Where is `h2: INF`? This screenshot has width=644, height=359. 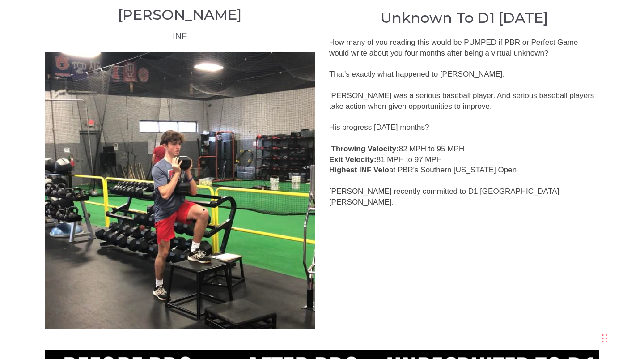
h2: INF is located at coordinates (180, 36).